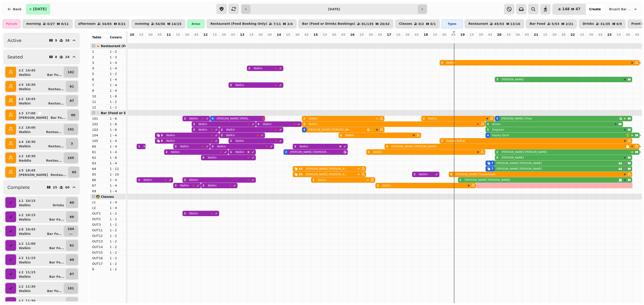 This screenshot has height=305, width=644. Describe the element at coordinates (56, 146) in the screenshot. I see `p: Restau ...` at that location.